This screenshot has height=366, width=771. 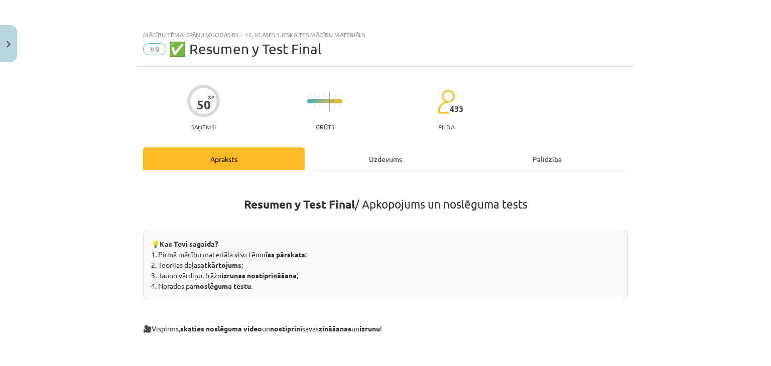 I want to click on strong: zināšanas, so click(x=335, y=329).